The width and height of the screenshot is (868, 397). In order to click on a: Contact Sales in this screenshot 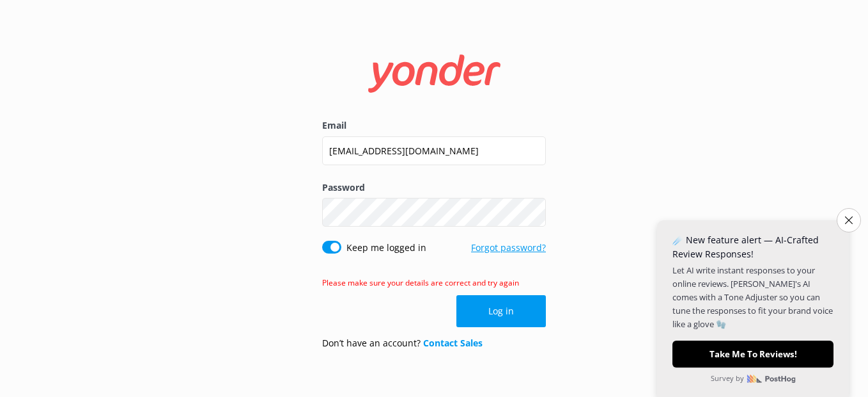, I will do `click(453, 342)`.